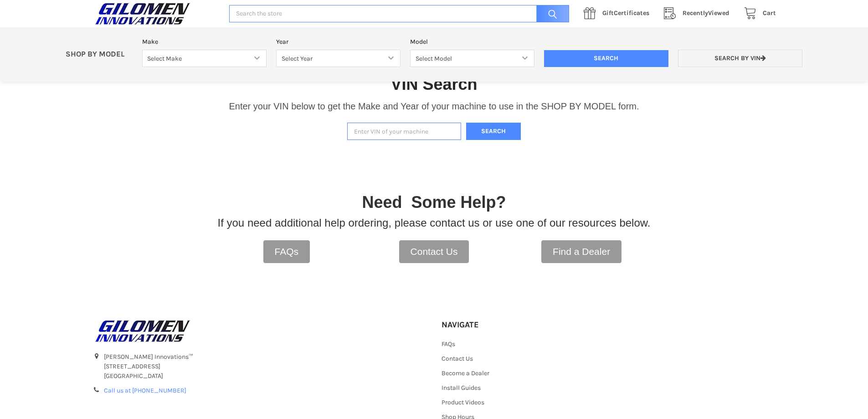 This screenshot has width=868, height=419. What do you see at coordinates (338, 41) in the screenshot?
I see `label: Year` at bounding box center [338, 41].